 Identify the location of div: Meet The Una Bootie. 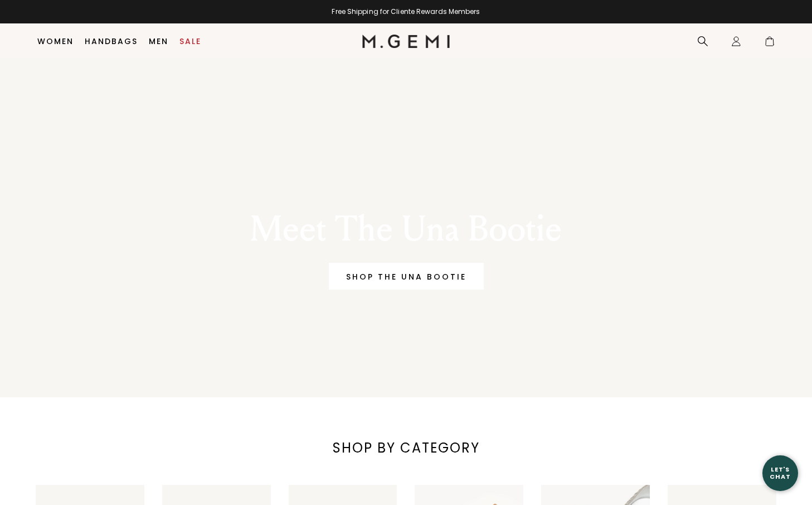
(406, 229).